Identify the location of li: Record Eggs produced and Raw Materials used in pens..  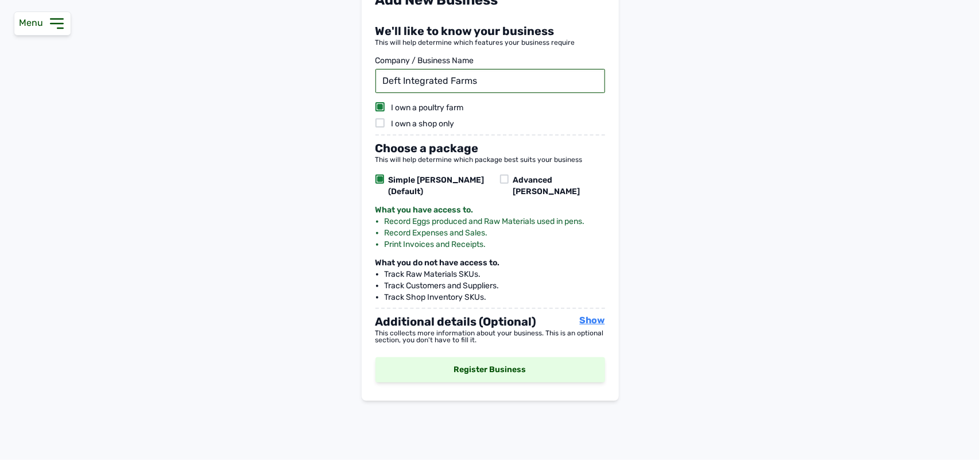
(495, 222).